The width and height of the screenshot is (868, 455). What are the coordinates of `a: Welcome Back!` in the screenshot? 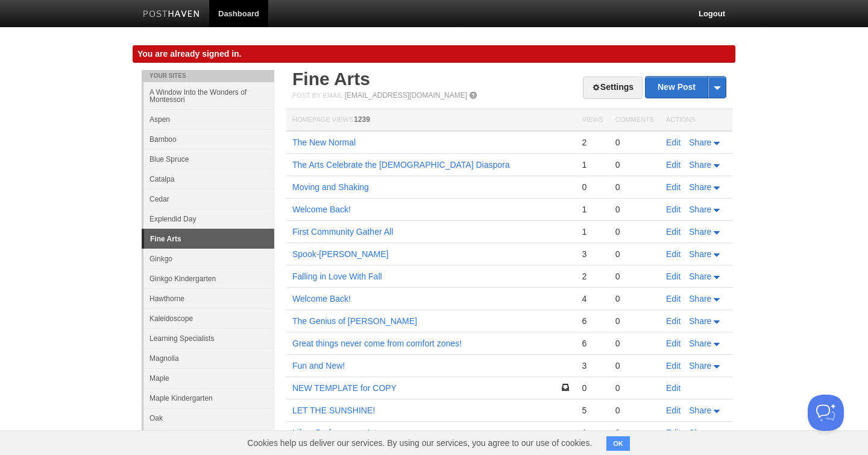 It's located at (321, 209).